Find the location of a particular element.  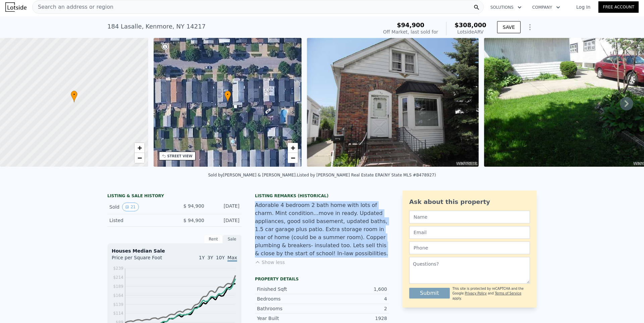

a: Free Account is located at coordinates (619, 7).